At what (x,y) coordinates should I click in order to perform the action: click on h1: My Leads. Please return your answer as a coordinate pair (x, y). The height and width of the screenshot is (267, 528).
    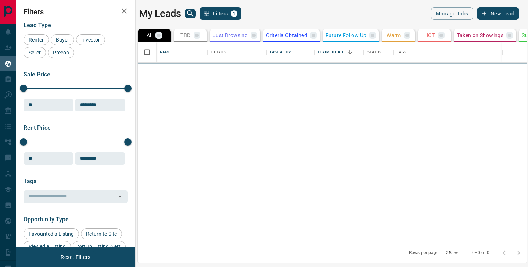
    Looking at the image, I should click on (160, 14).